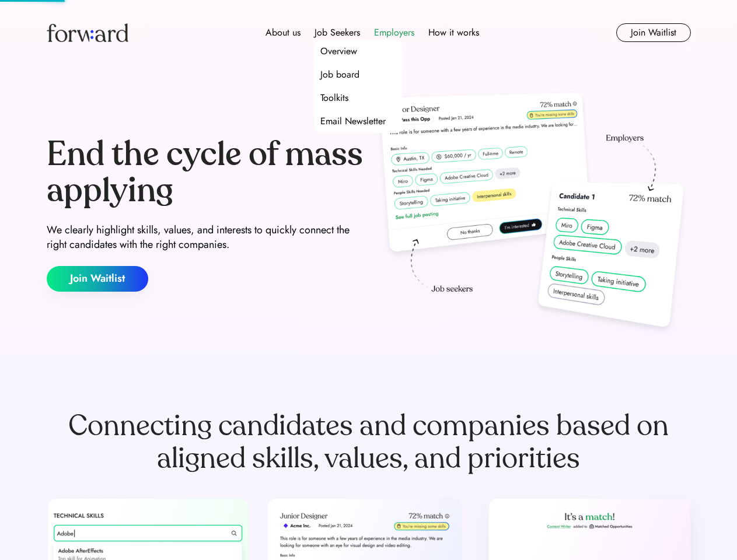 This screenshot has height=560, width=737. What do you see at coordinates (88, 33) in the screenshot?
I see `img: Forward logo` at bounding box center [88, 33].